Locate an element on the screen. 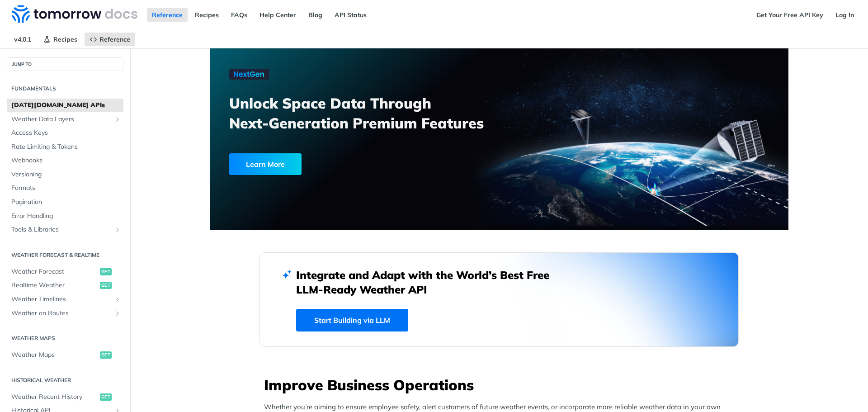  h2: Fundamentals is located at coordinates (65, 89).